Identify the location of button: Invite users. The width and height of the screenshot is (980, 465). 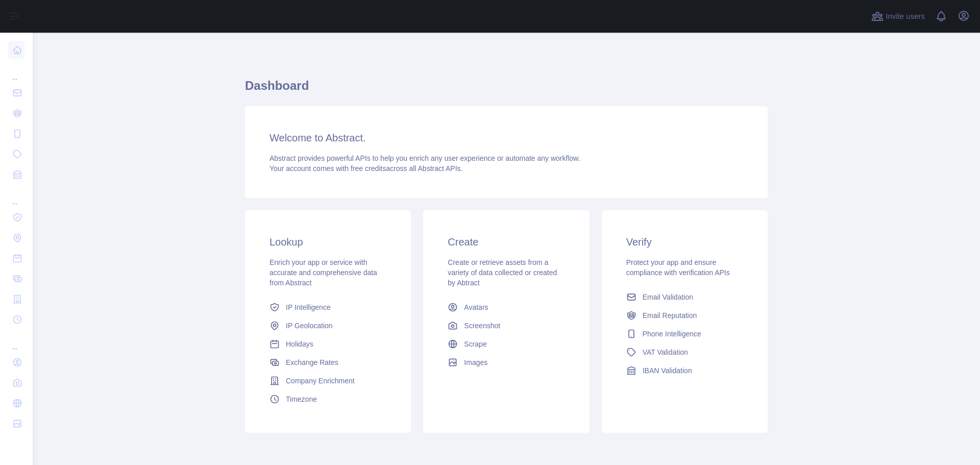
(898, 16).